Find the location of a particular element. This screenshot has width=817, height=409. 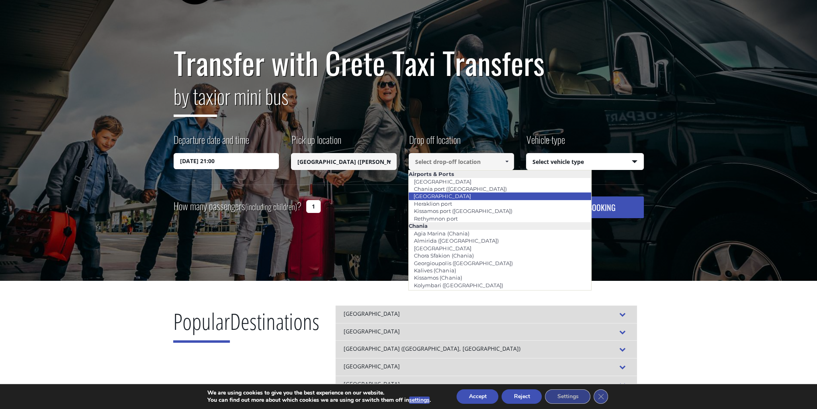

li: Airports & Ports is located at coordinates (500, 174).